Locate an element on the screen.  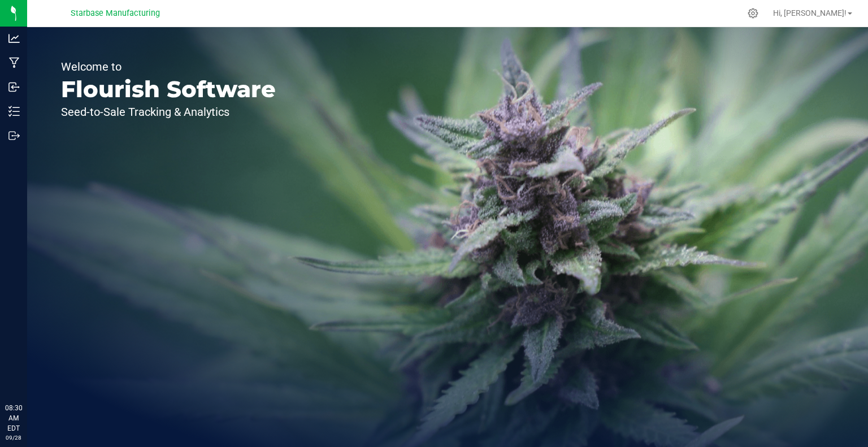
p: Seed-to-Sale Tracking & Analytics is located at coordinates (169, 112).